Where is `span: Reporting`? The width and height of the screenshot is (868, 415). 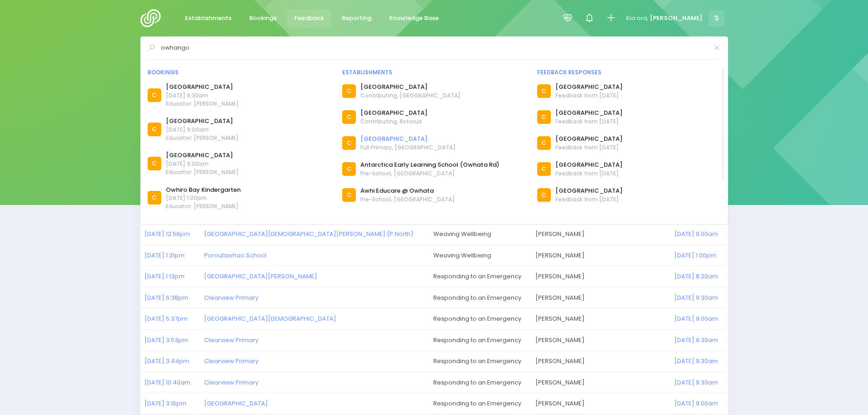 span: Reporting is located at coordinates (357, 19).